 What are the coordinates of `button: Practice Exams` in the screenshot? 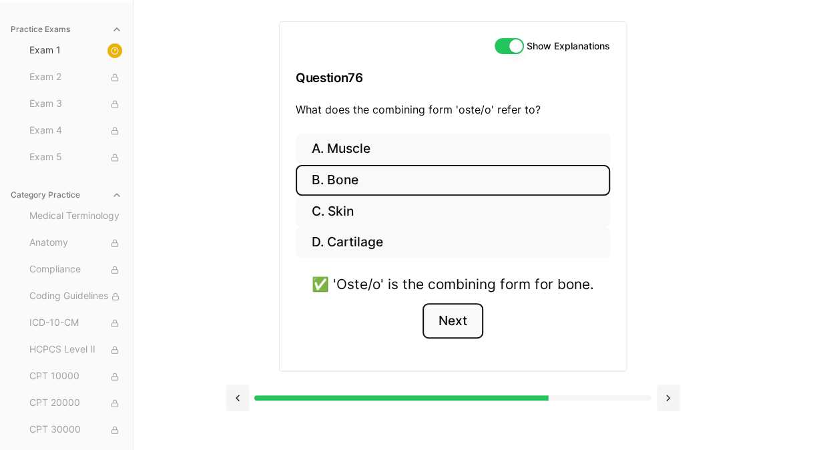 It's located at (66, 29).